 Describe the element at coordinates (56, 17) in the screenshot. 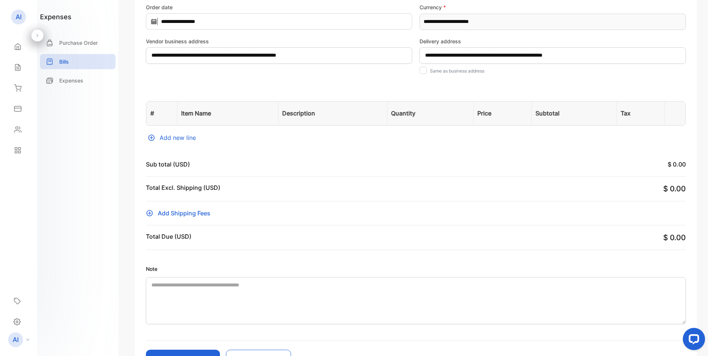

I see `h1: expenses` at that location.